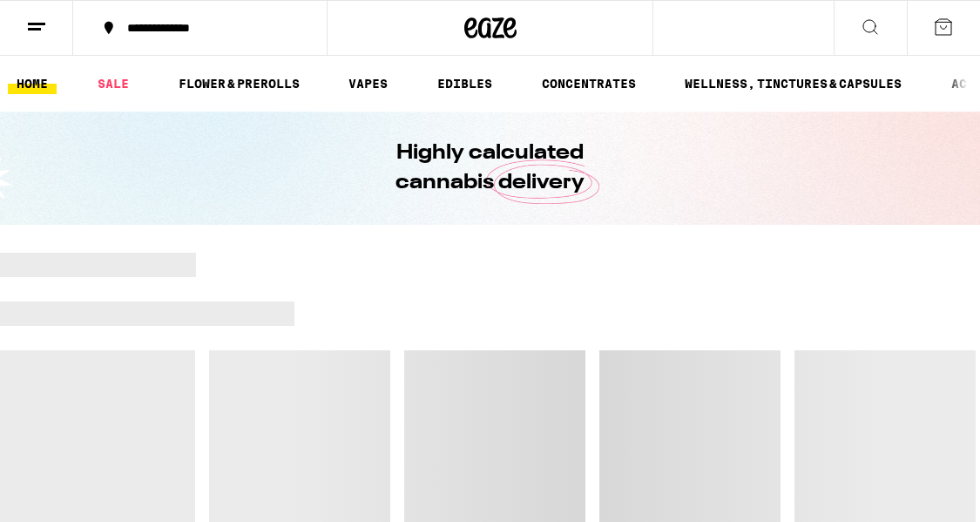 Image resolution: width=980 pixels, height=522 pixels. Describe the element at coordinates (490, 168) in the screenshot. I see `h1: Highly calculated cannabis delivery` at that location.